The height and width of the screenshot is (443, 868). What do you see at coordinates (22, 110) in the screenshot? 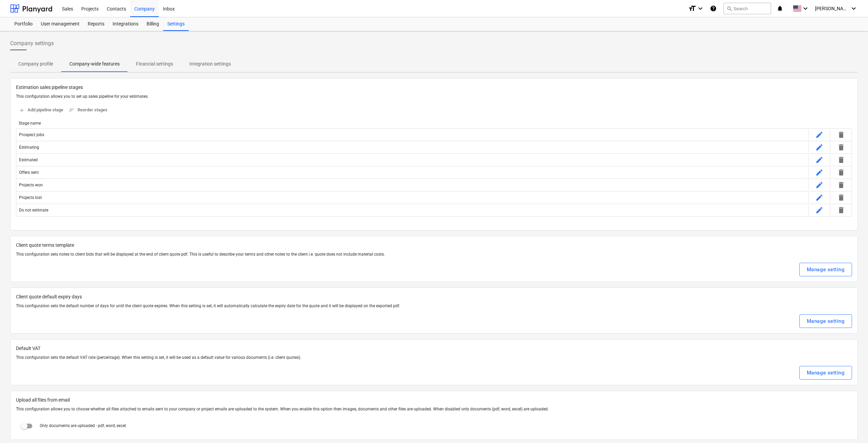
I see `span: add` at bounding box center [22, 110].